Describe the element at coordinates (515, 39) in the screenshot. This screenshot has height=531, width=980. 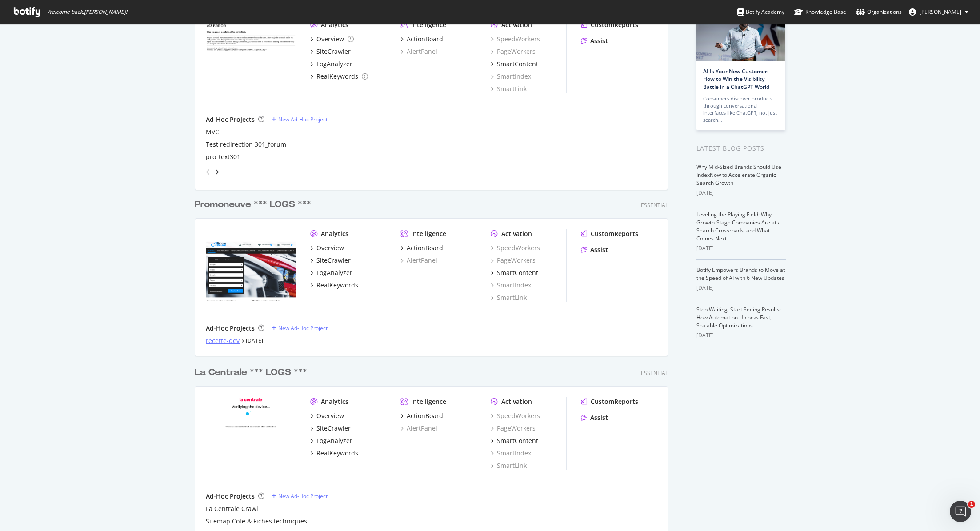
I see `a: SpeedWorkers` at that location.